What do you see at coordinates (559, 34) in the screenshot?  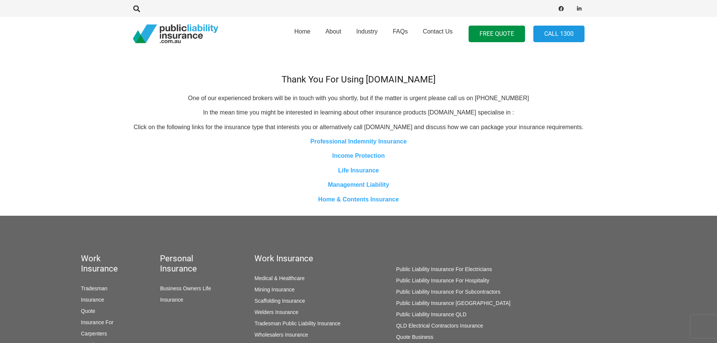 I see `a: Call 1300` at bounding box center [559, 34].